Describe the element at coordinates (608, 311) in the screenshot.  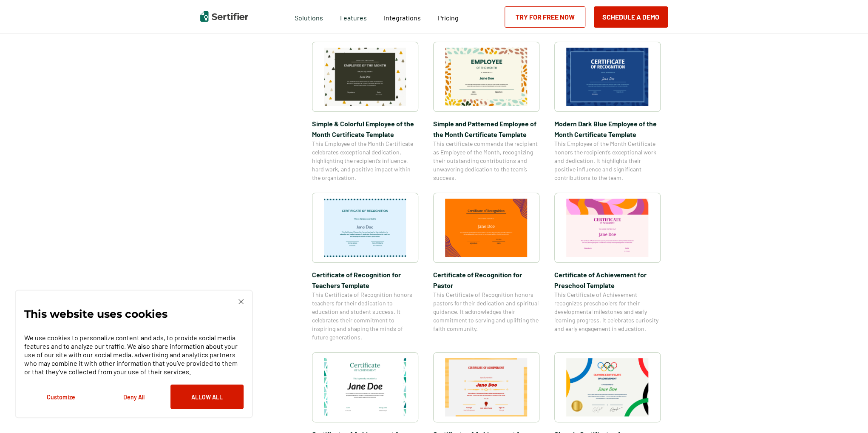
I see `span: This Certificate of Achievement recognizes preschoolers for their developmental milestones and ea...` at that location.